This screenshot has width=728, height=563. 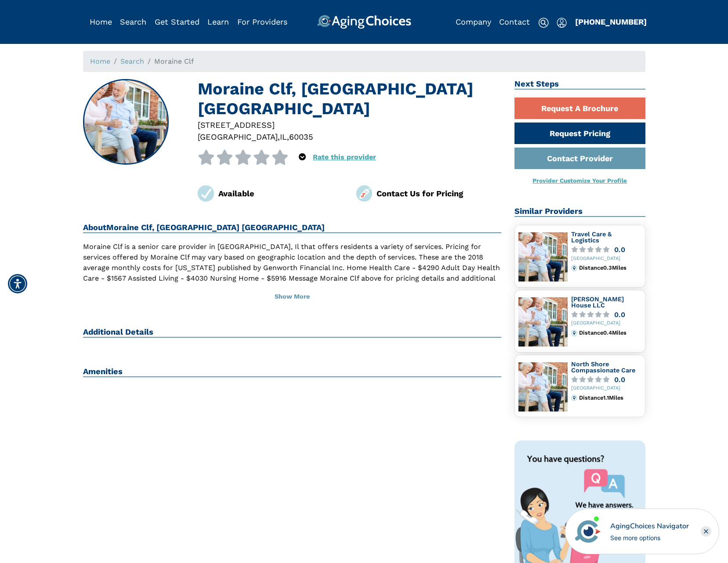 I want to click on span: Moraine Clf, so click(x=174, y=61).